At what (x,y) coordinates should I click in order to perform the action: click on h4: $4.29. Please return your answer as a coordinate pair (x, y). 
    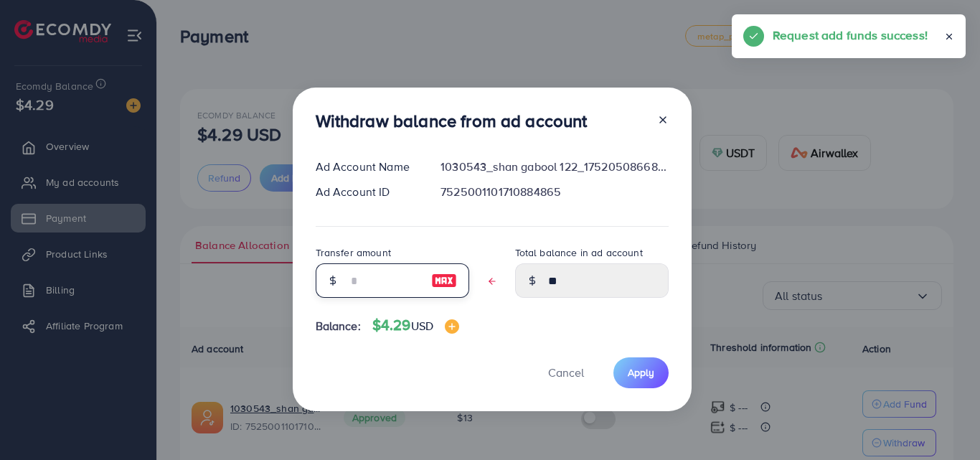
    Looking at the image, I should click on (415, 326).